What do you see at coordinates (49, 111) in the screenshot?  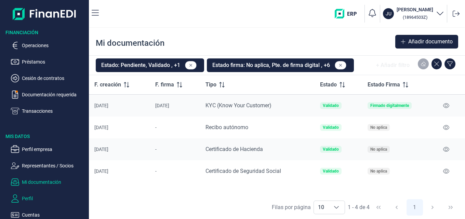 I see `button: Transacciones` at bounding box center [49, 111].